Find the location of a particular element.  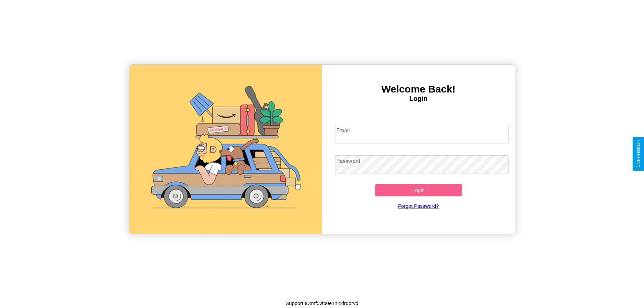

img: gif is located at coordinates (225, 149).